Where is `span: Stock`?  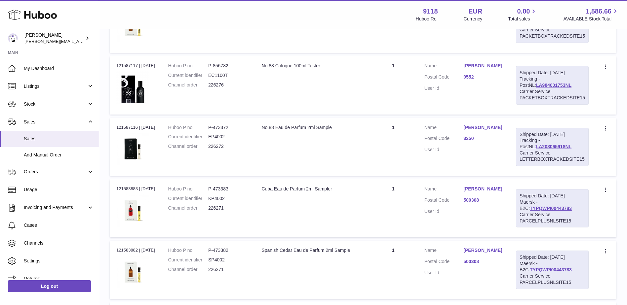
span: Stock is located at coordinates (55, 104).